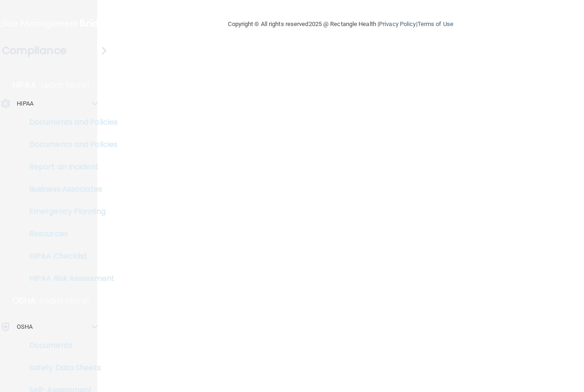 This screenshot has width=584, height=392. What do you see at coordinates (435, 23) in the screenshot?
I see `a: Terms of Use` at bounding box center [435, 23].